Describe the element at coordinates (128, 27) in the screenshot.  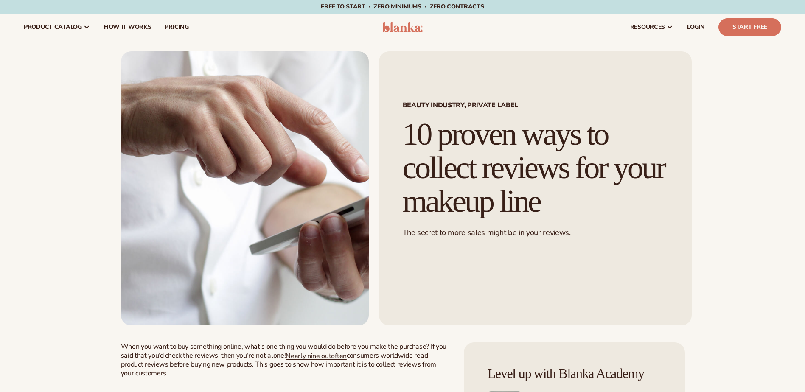
I see `span: How It Works` at that location.